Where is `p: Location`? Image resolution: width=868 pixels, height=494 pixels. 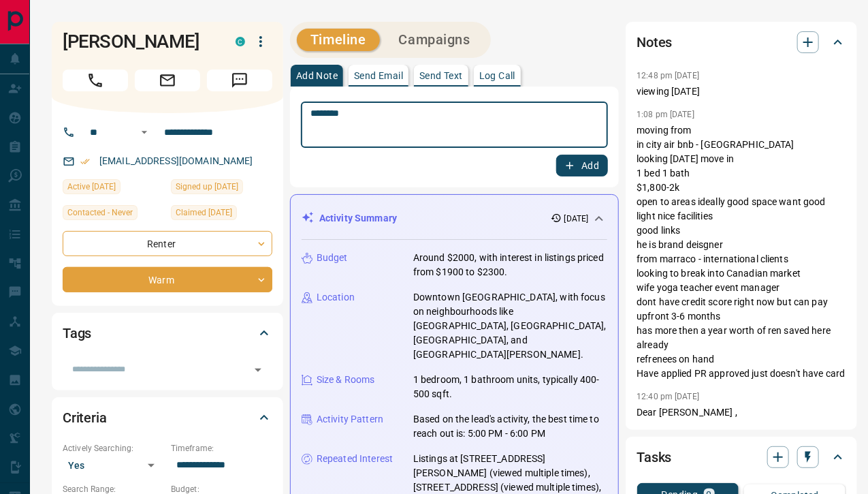 p: Location is located at coordinates (336, 297).